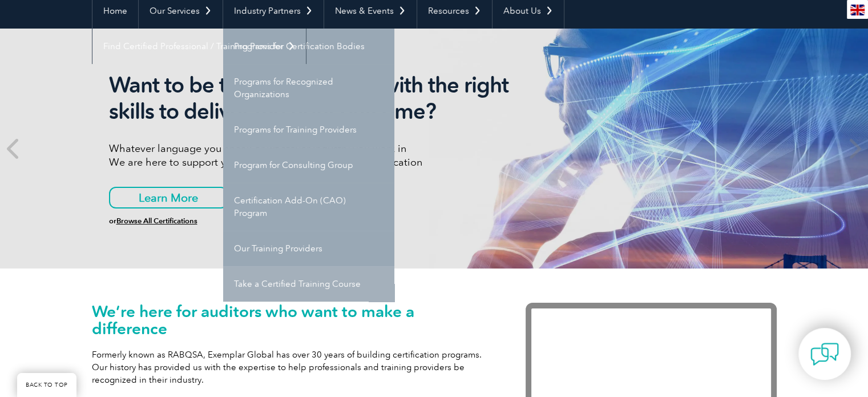  I want to click on h2: Want to be the right Auditor with the right skills to deliver the right outcome?, so click(323, 98).